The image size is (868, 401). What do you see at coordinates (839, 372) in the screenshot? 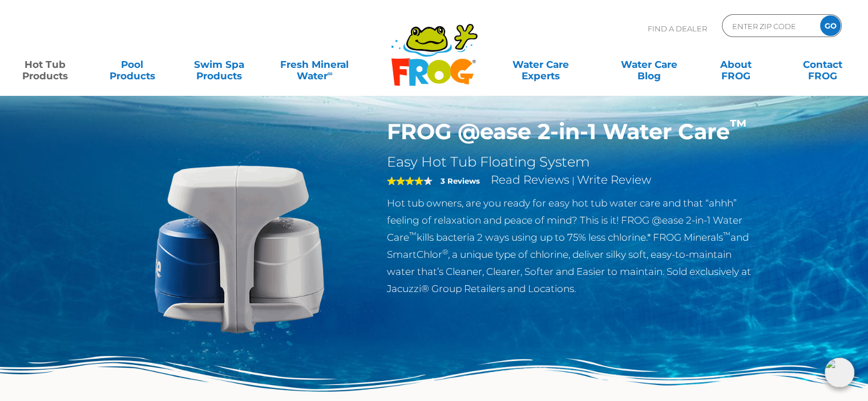
I see `img: openIcon` at bounding box center [839, 372].